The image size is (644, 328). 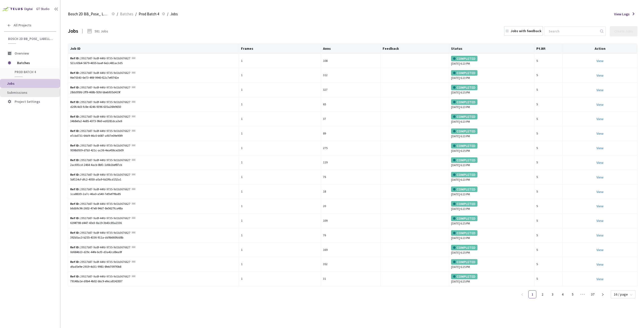 What do you see at coordinates (572, 295) in the screenshot?
I see `li: 5` at bounding box center [572, 295].